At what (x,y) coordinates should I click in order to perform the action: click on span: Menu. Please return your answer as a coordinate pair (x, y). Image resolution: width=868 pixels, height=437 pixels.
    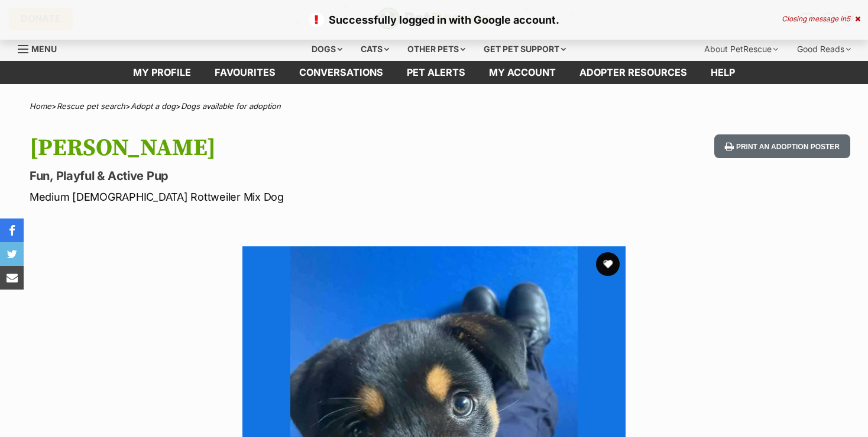
    Looking at the image, I should click on (44, 49).